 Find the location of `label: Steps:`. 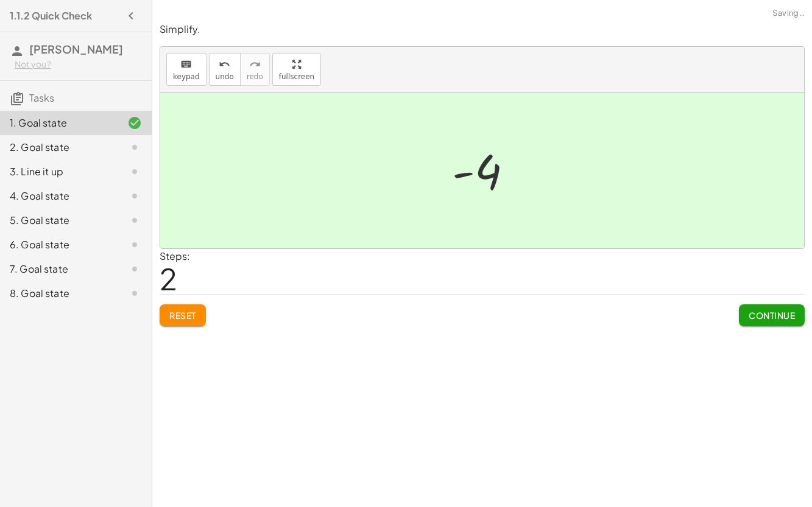

label: Steps: is located at coordinates (175, 255).